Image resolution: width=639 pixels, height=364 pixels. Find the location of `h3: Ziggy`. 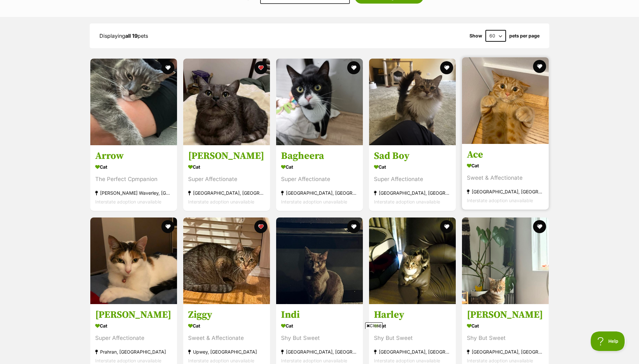

h3: Ziggy is located at coordinates (226, 315).